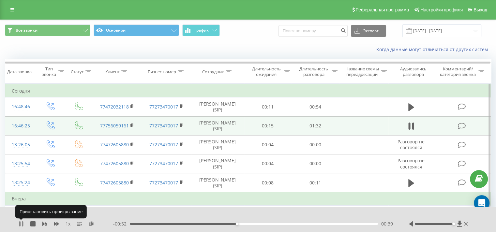  What do you see at coordinates (121, 224) in the screenshot?
I see `span: - 00:52` at bounding box center [121, 224].